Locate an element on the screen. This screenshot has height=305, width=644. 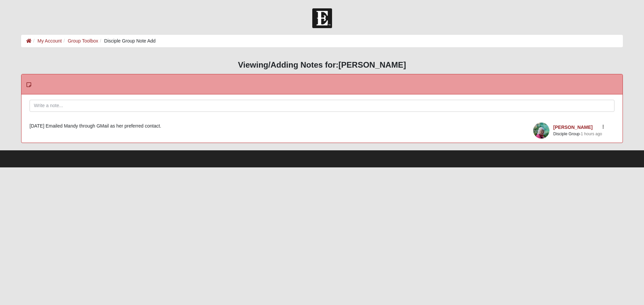
time: September 1, 2025, 3:40 PM is located at coordinates (591, 134).